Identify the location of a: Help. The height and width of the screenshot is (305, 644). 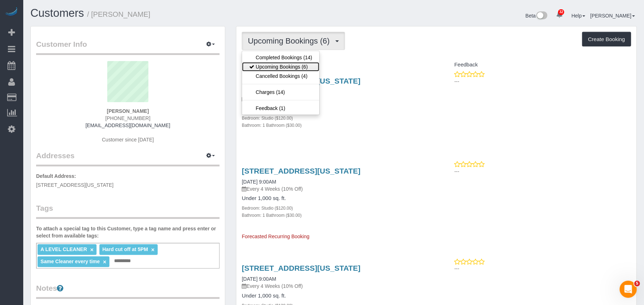
(578, 16).